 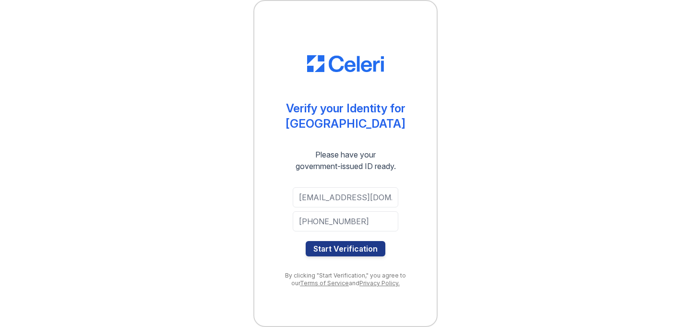 What do you see at coordinates (346, 160) in the screenshot?
I see `div: Please have your government-issued ID ready.` at bounding box center [346, 160].